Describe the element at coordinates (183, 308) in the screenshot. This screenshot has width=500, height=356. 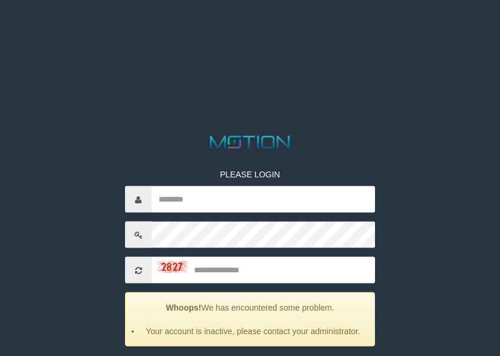
I see `strong: Whoops!` at that location.